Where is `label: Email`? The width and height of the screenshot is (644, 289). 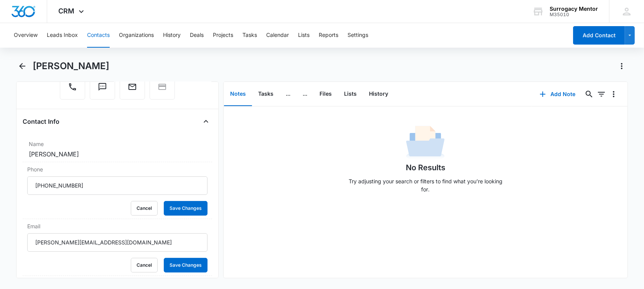 label: Email is located at coordinates (117, 226).